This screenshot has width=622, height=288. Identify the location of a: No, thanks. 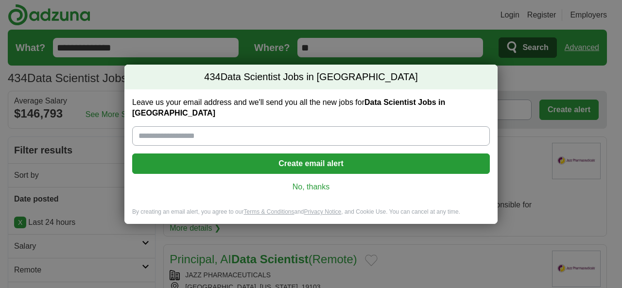
(311, 187).